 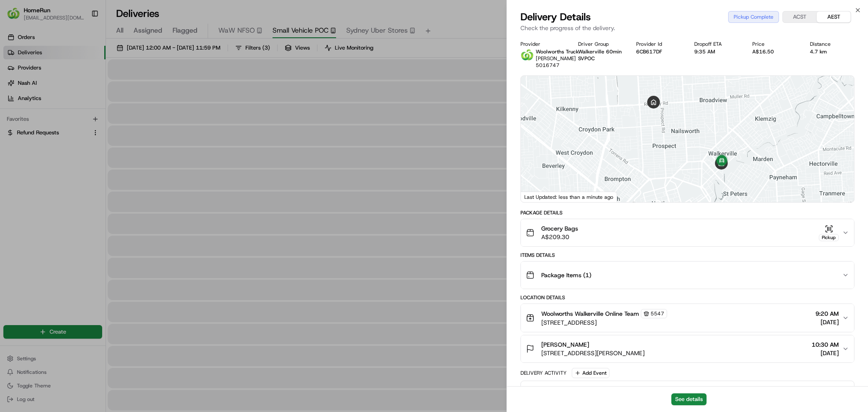 What do you see at coordinates (81, 59) in the screenshot?
I see `input: Clear` at bounding box center [81, 59].